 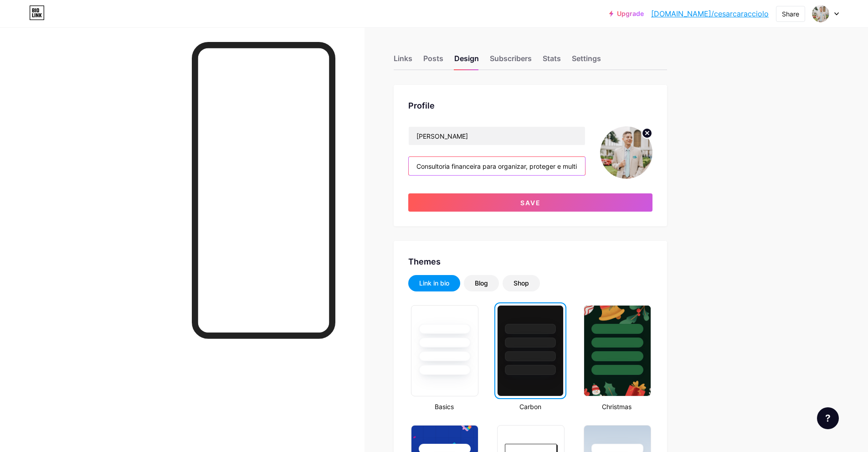 What do you see at coordinates (433, 61) in the screenshot?
I see `div: Posts` at bounding box center [433, 61].